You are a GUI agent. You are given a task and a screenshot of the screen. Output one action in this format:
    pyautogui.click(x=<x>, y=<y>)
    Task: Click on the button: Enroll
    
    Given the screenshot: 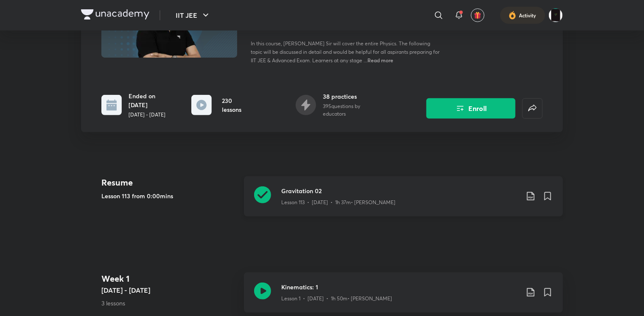 What is the action you would take?
    pyautogui.click(x=471, y=108)
    